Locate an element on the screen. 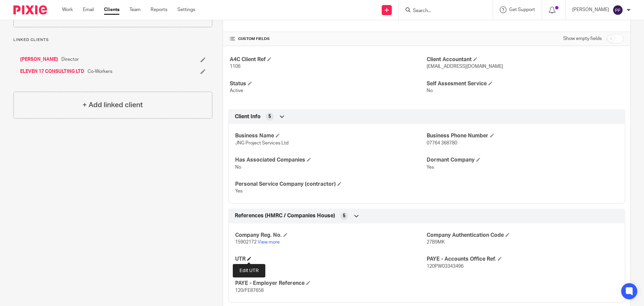  a: Team is located at coordinates (135, 10).